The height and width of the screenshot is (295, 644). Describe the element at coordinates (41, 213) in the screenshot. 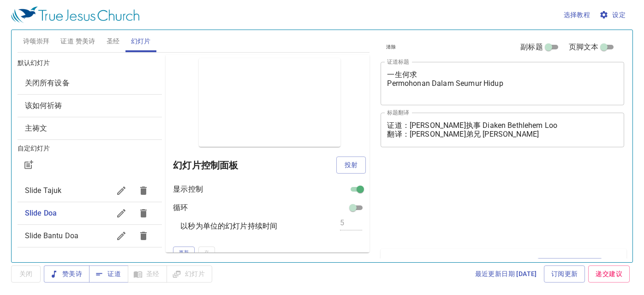

I see `span: Slide Doa` at that location.